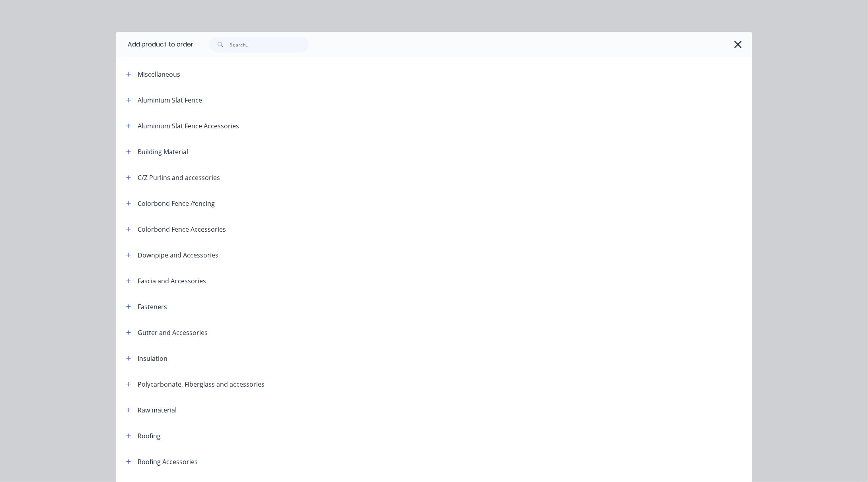 This screenshot has width=868, height=482. I want to click on div: Aluminium Slat Fence, so click(169, 100).